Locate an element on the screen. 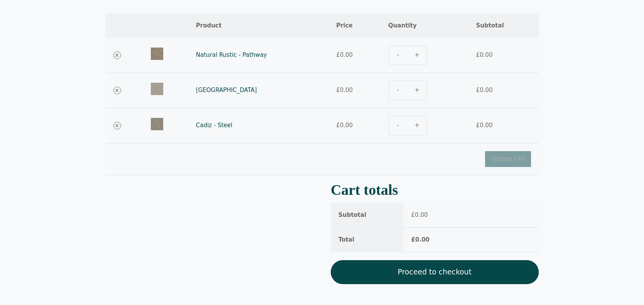  a: Cadiz - Steel is located at coordinates (214, 125).